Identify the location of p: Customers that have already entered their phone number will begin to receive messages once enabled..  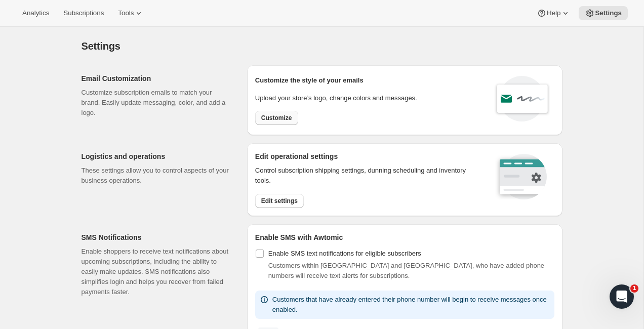
(412, 305).